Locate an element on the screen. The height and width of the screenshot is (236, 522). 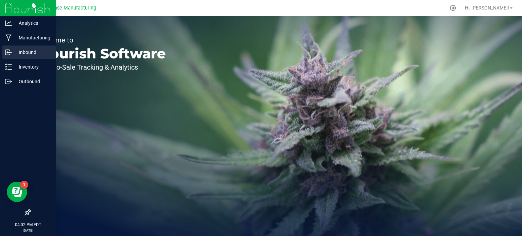
p: Inbound is located at coordinates (32, 52).